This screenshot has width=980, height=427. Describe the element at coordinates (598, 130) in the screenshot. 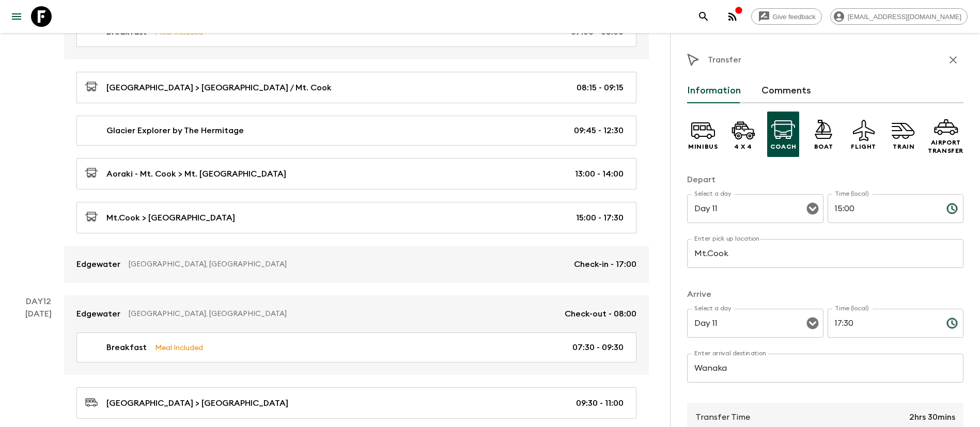

I see `p: 09:45 - 12:30` at that location.